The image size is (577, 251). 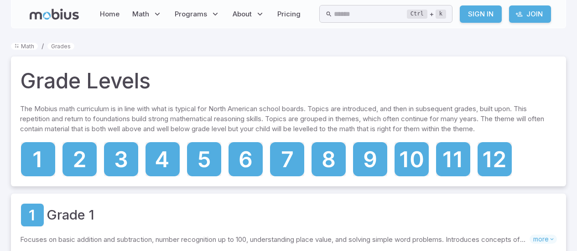 I want to click on span: About, so click(x=242, y=14).